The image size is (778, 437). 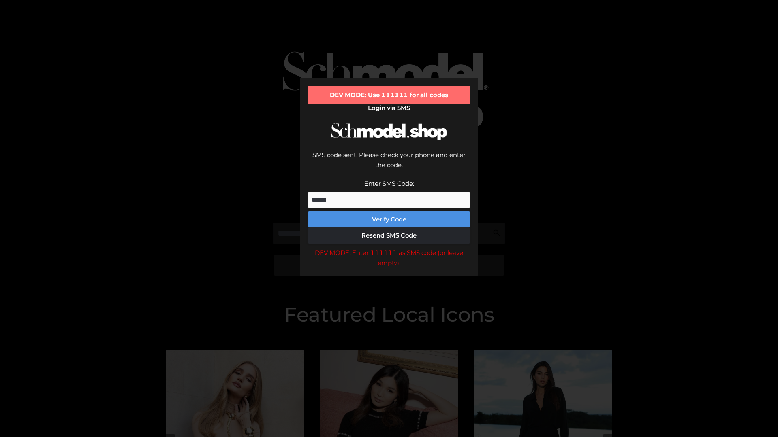 I want to click on h2: Login via SMS, so click(x=389, y=108).